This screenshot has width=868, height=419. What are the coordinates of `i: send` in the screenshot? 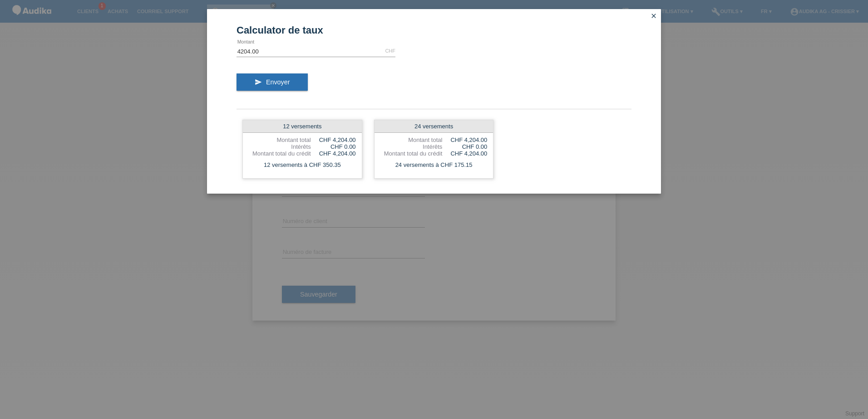 It's located at (259, 82).